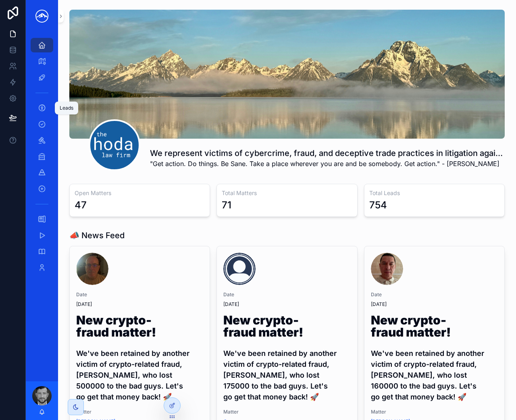  What do you see at coordinates (80, 206) in the screenshot?
I see `div: 47` at bounding box center [80, 206].